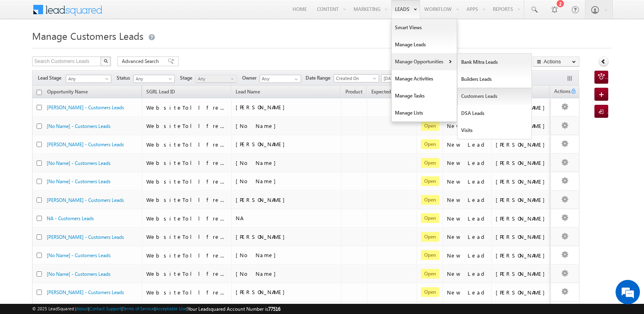  Describe the element at coordinates (187, 274) in the screenshot. I see `div: WebsiteTollfree1298` at that location.